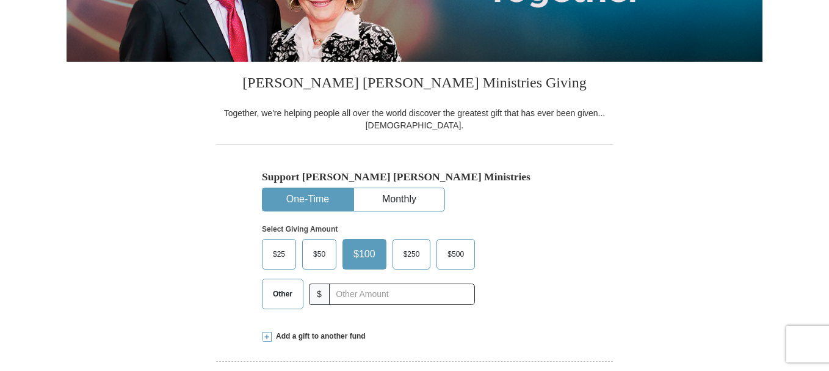  Describe the element at coordinates (319, 336) in the screenshot. I see `span: Add a gift to another fund` at that location.